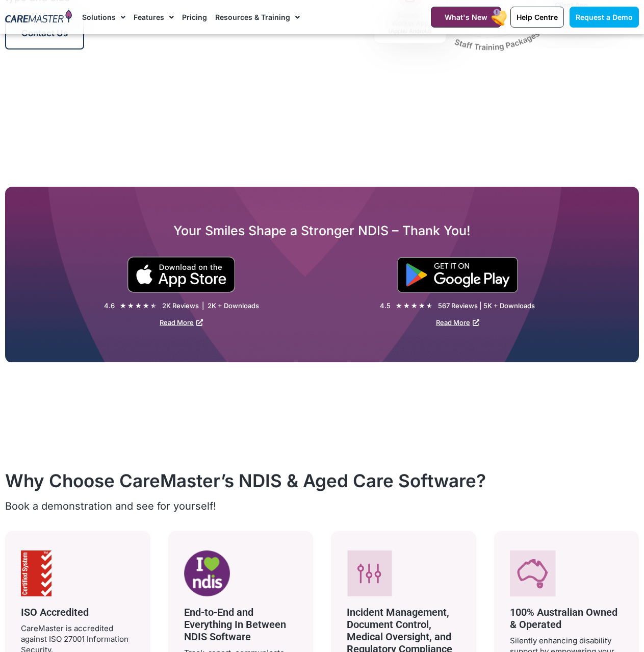 This screenshot has height=652, width=644. What do you see at coordinates (466, 17) in the screenshot?
I see `a: What's New` at bounding box center [466, 17].